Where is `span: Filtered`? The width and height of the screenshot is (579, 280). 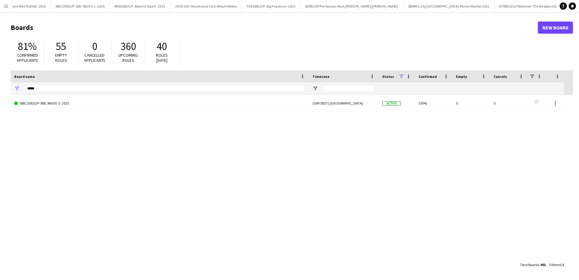
span: Filtered is located at coordinates (555, 264).